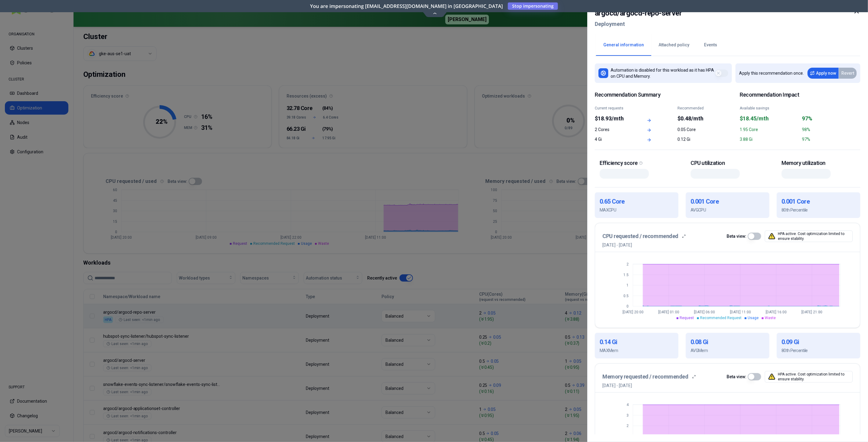 The image size is (868, 442). I want to click on div: CPU utilization, so click(727, 163).